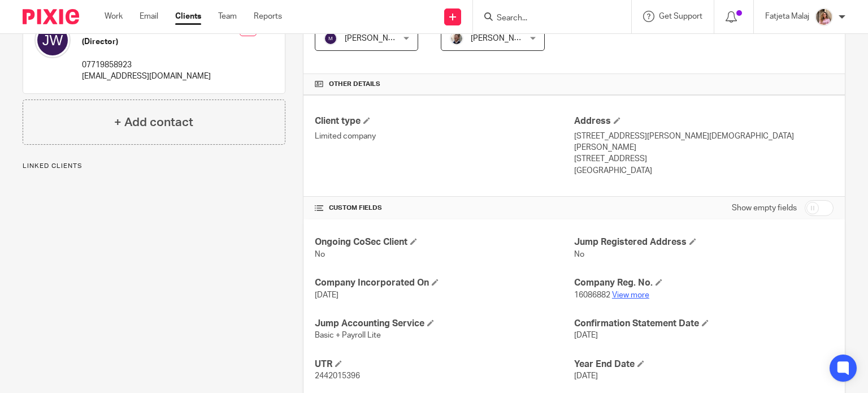  I want to click on h5: (Director), so click(146, 42).